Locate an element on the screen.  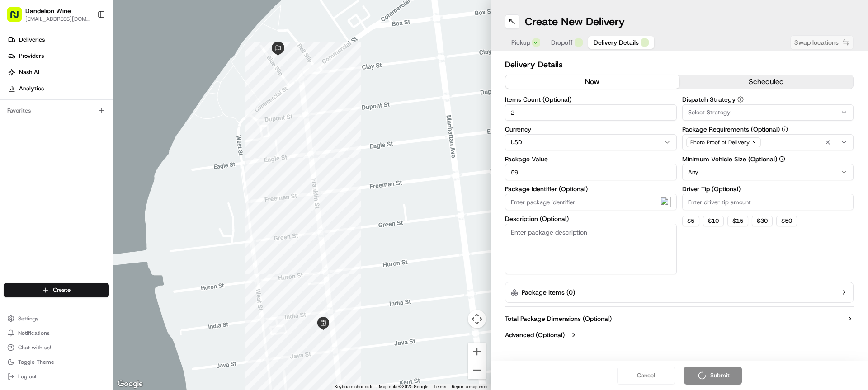
button: Minimum Vehicle Size (Optional) is located at coordinates (782, 159).